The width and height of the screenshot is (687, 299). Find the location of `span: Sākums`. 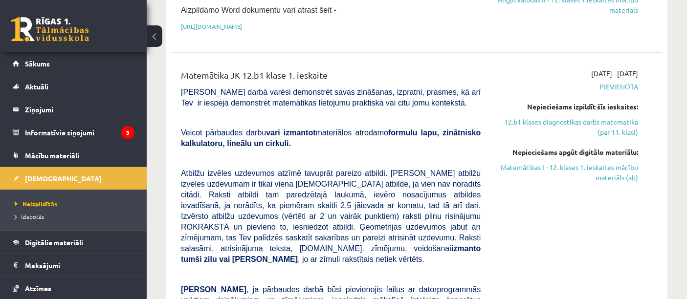

span: Sākums is located at coordinates (37, 64).